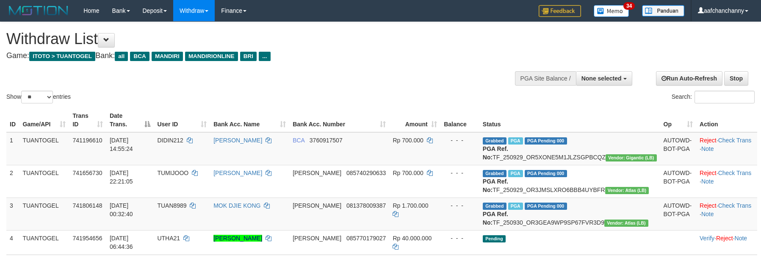 This screenshot has width=761, height=256. I want to click on th: Bank Acc. Name: activate to sort column ascending, so click(249, 120).